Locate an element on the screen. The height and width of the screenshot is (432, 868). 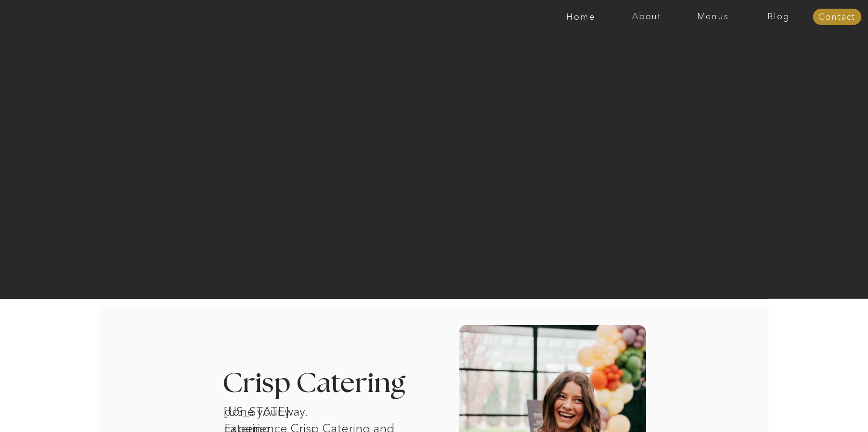
a: Blog is located at coordinates (778, 17).